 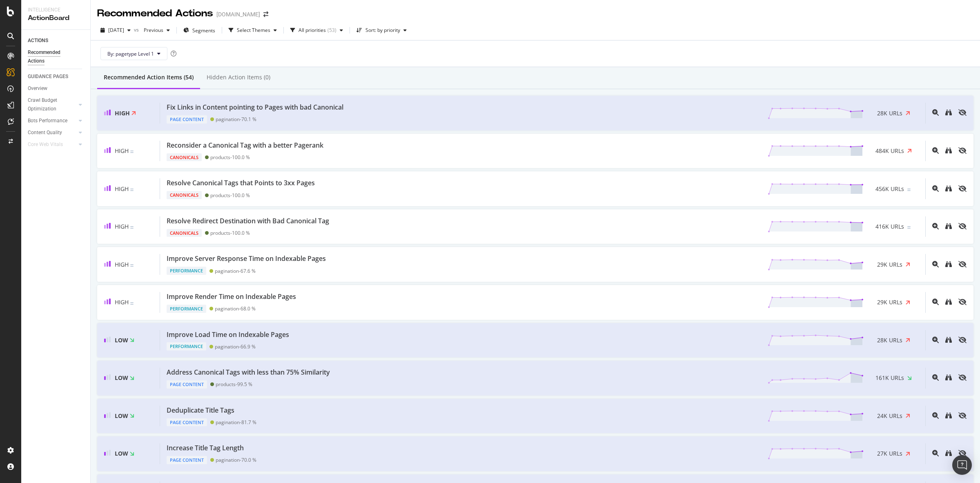 What do you see at coordinates (38, 41) in the screenshot?
I see `div: ACTIONS` at bounding box center [38, 41].